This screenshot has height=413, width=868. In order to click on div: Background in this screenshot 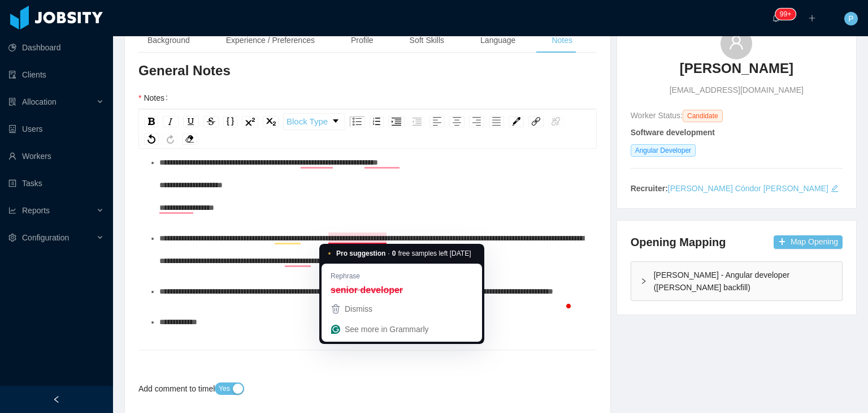, I will do `click(168, 40)`.